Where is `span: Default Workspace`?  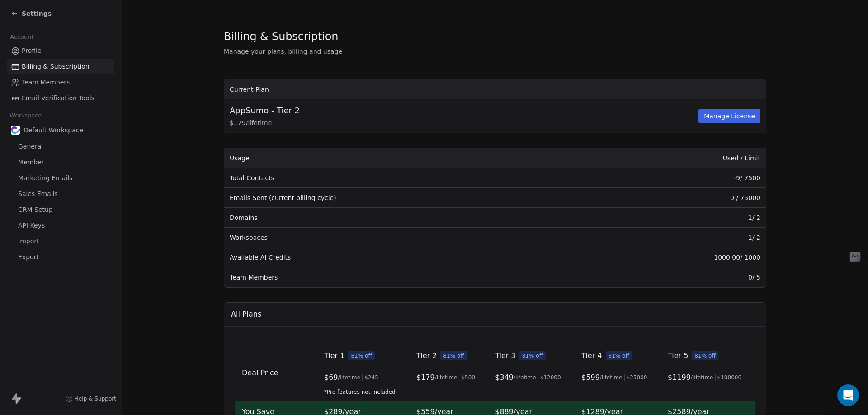
span: Default Workspace is located at coordinates (54, 130).